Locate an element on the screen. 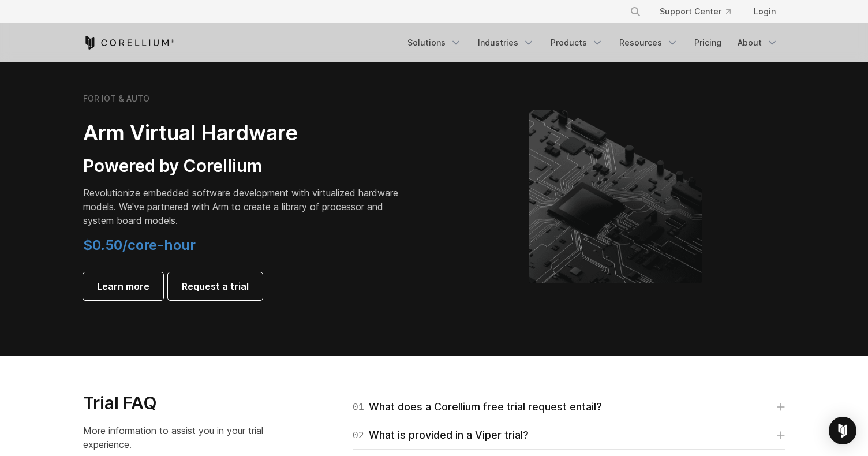 The image size is (868, 456). p: Revolutionize embedded software development with virtualized hardware models. We've partnered wit... is located at coordinates (245, 207).